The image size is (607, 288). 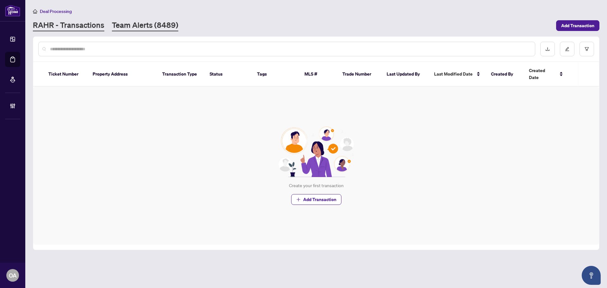 What do you see at coordinates (69, 26) in the screenshot?
I see `a: RAHR - Transactions` at bounding box center [69, 26].